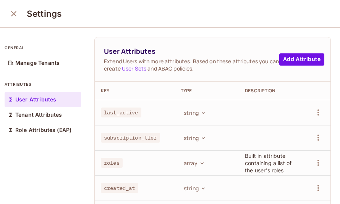 The height and width of the screenshot is (204, 340). What do you see at coordinates (39, 115) in the screenshot?
I see `p: Tenant Attributes` at bounding box center [39, 115].